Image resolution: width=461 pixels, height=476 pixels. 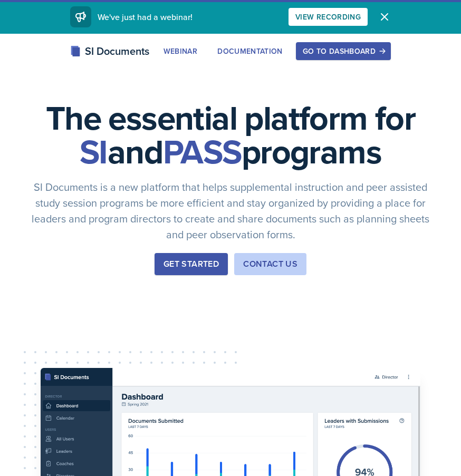 I want to click on div: View Recording, so click(x=328, y=17).